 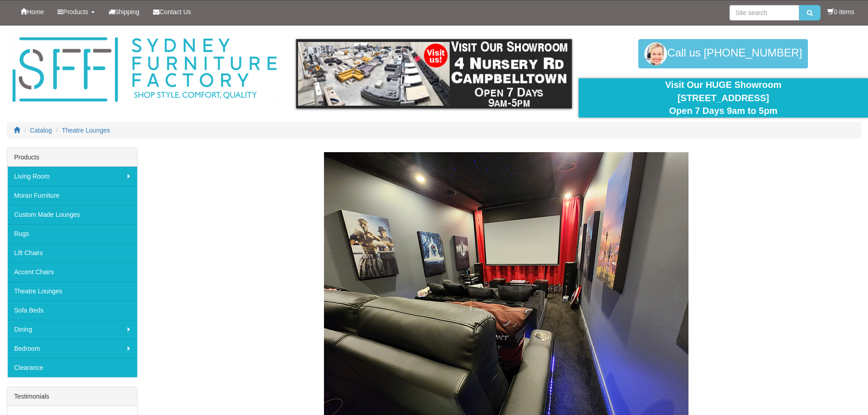 I want to click on li: 0 items, so click(x=840, y=12).